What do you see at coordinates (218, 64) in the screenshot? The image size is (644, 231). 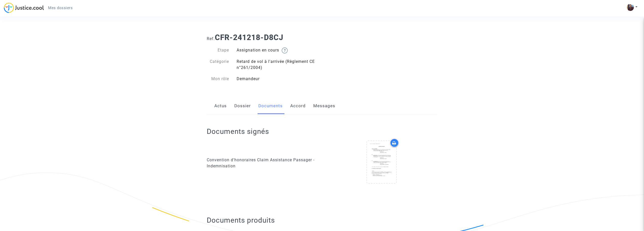 I see `div: Catégorie` at bounding box center [218, 64].